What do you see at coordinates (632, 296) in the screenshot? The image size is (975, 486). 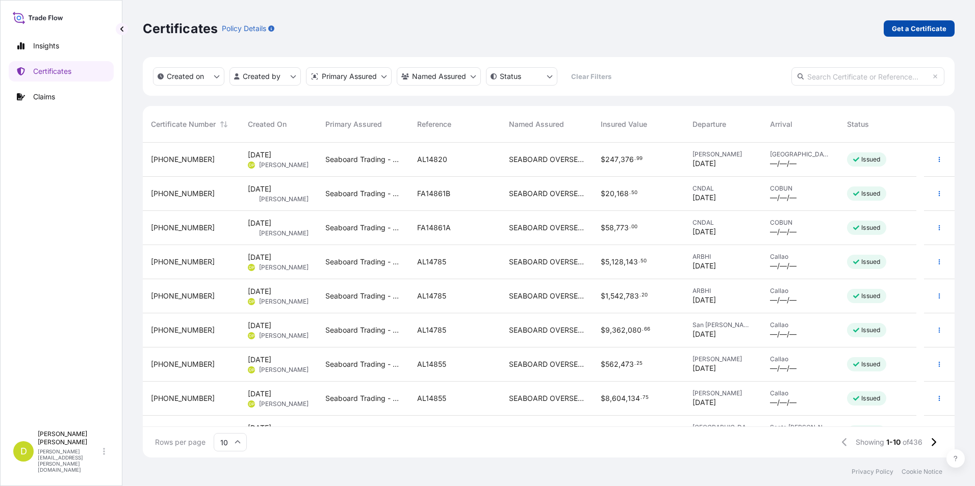 I see `span: 783` at bounding box center [632, 296].